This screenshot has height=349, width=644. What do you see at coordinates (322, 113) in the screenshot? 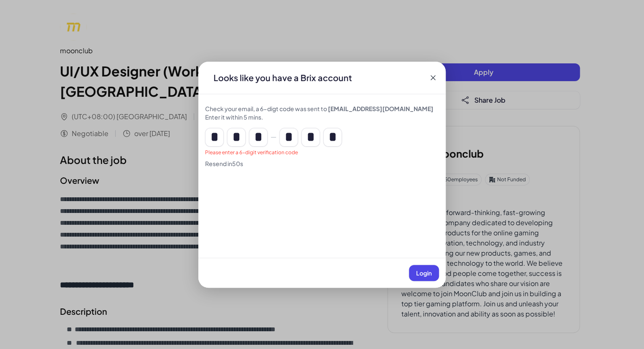
I see `div: Check your email, a 6-digt code was sent to Enter it within 5 mins.` at bounding box center [322, 113].